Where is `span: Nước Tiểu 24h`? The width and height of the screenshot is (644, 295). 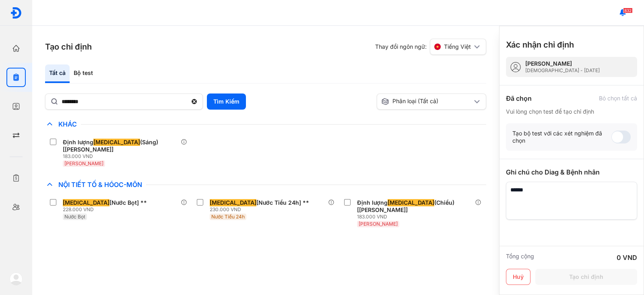
span: Nước Tiểu 24h is located at coordinates (228, 216).